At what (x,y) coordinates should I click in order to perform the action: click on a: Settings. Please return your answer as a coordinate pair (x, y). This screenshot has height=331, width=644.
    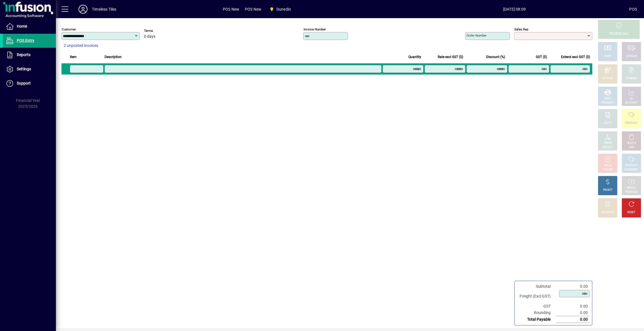
    Looking at the image, I should click on (29, 69).